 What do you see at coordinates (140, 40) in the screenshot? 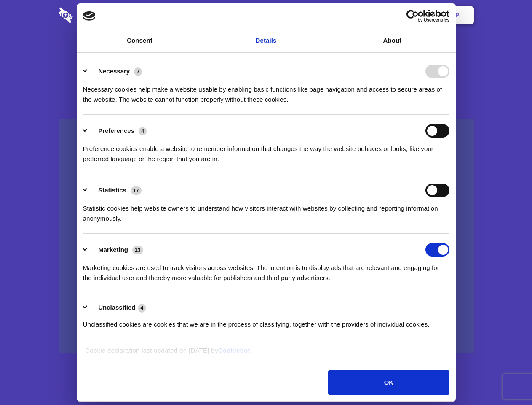
I see `a: Consent` at bounding box center [140, 40].